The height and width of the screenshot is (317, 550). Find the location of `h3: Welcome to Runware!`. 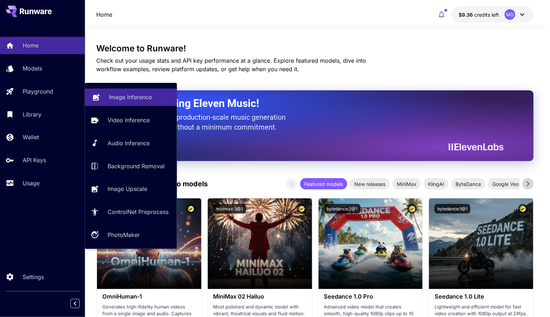

h3: Welcome to Runware! is located at coordinates (315, 48).